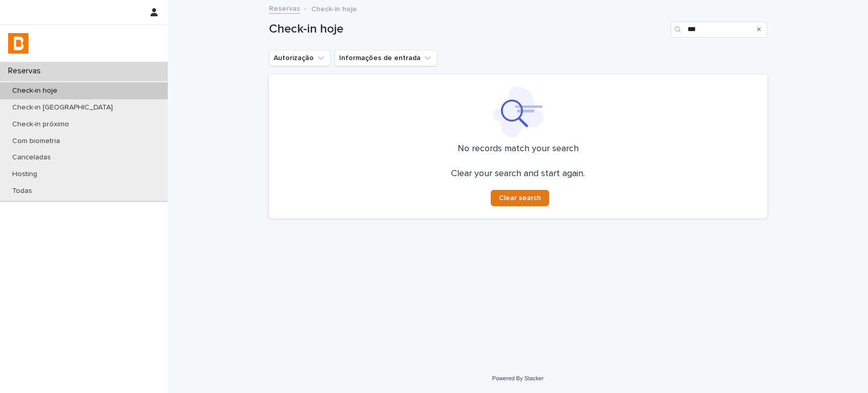 The image size is (868, 393). What do you see at coordinates (36, 141) in the screenshot?
I see `p: Com biometria` at bounding box center [36, 141].